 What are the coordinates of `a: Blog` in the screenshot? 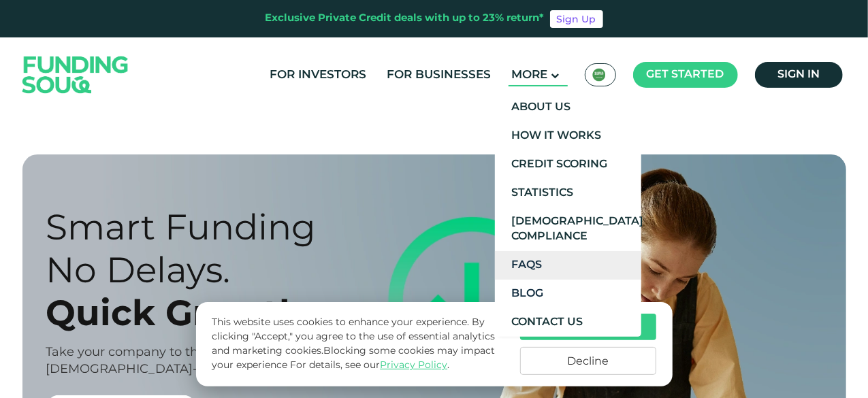 It's located at (567, 294).